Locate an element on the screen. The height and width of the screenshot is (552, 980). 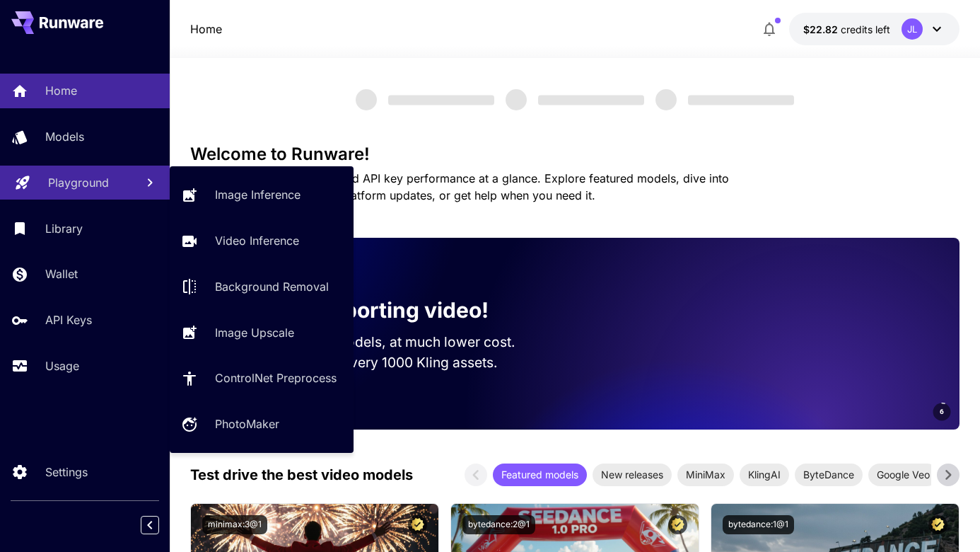
span: 6 is located at coordinates (942, 412).